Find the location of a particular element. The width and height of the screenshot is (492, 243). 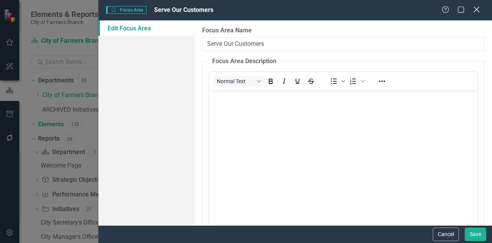

button: Strikethrough is located at coordinates (311, 81).